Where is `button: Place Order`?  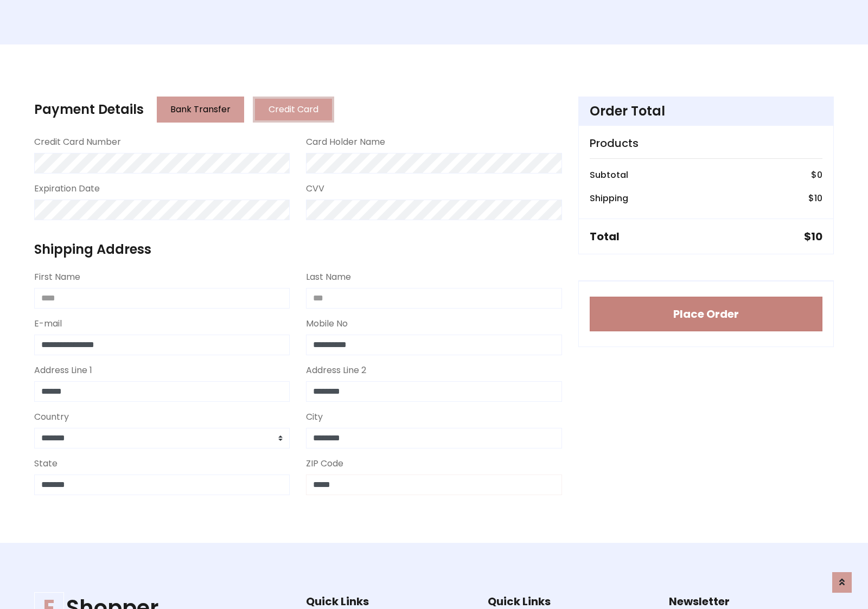 button: Place Order is located at coordinates (706, 314).